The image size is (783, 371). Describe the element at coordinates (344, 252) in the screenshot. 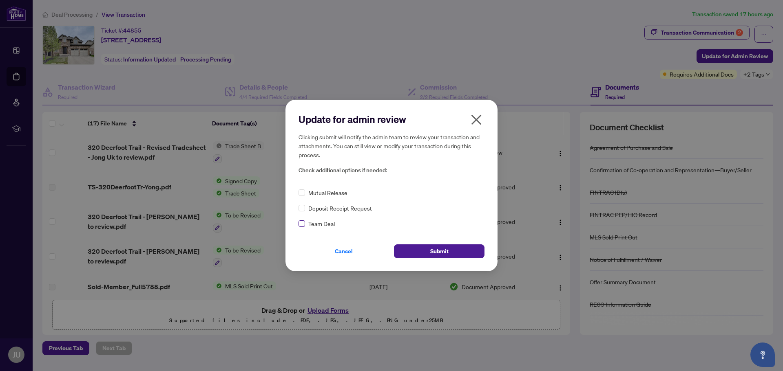

I see `button: Cancel` at that location.